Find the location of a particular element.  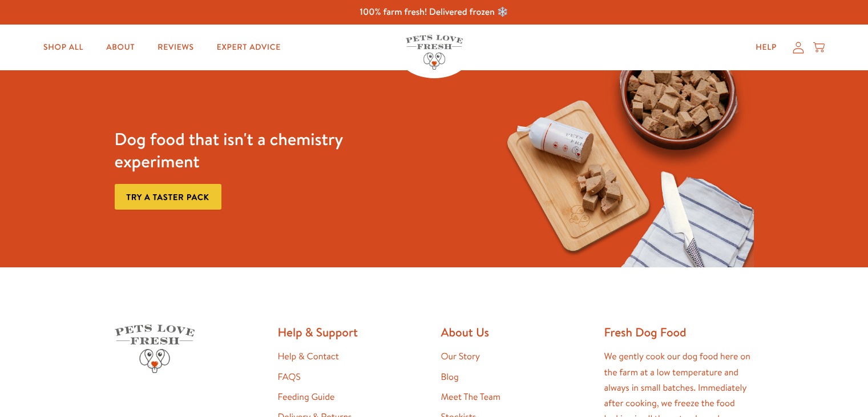

a: Expert Advice is located at coordinates (249, 47).